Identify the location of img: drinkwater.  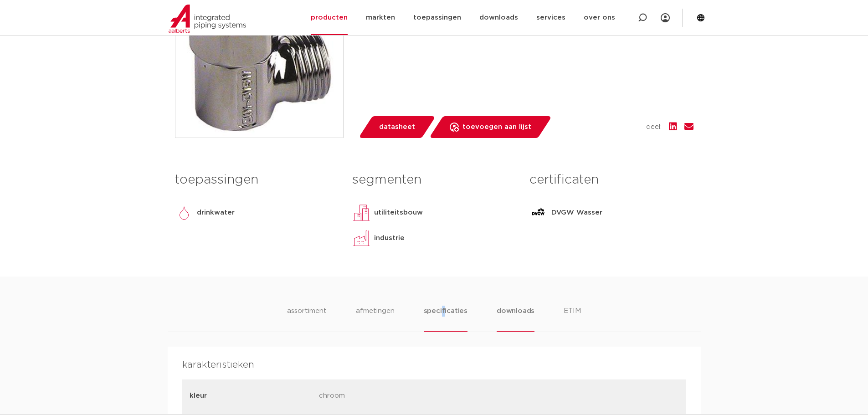
(184, 213).